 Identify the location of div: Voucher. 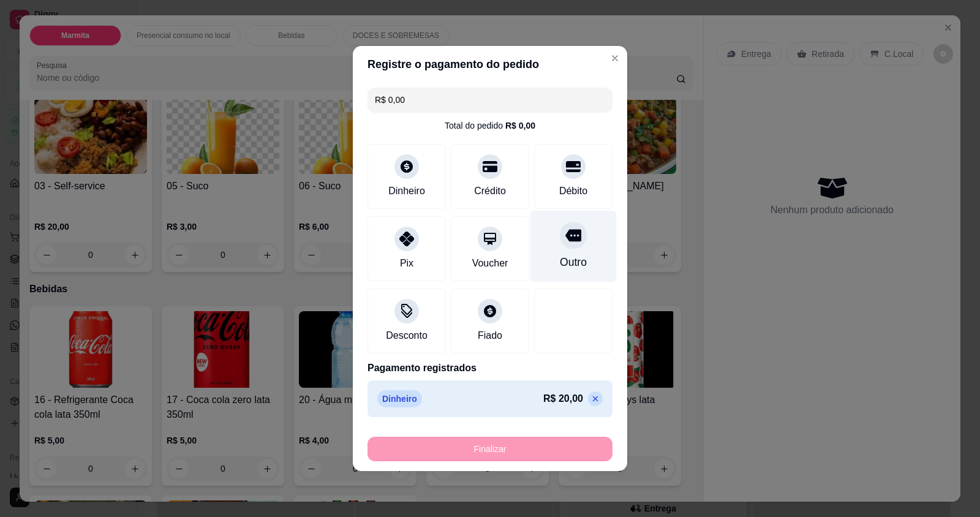
(490, 264).